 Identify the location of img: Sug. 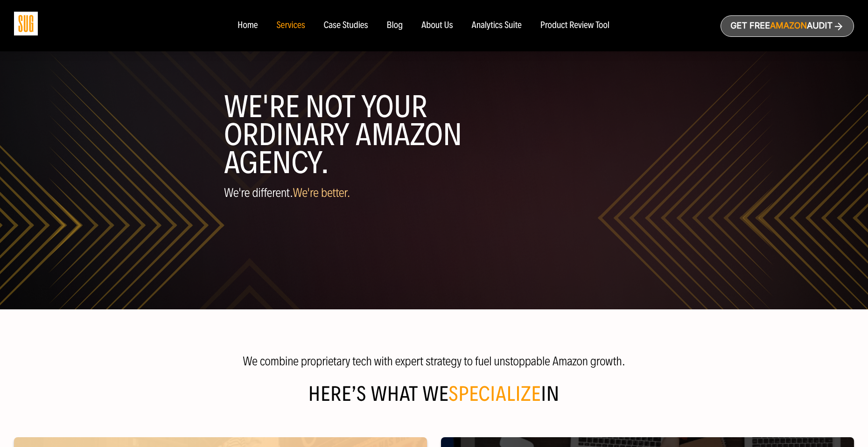
(26, 23).